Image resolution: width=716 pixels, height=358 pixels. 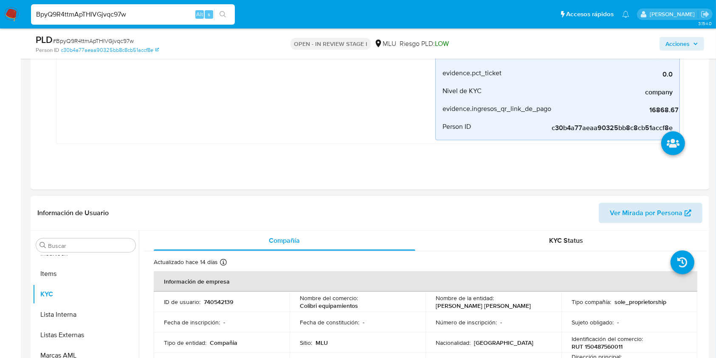 I want to click on button: search-icon, so click(x=223, y=14).